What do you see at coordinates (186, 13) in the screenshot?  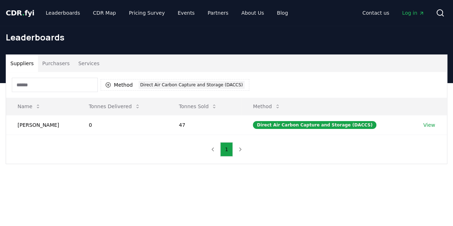 I see `a: Events` at bounding box center [186, 13].